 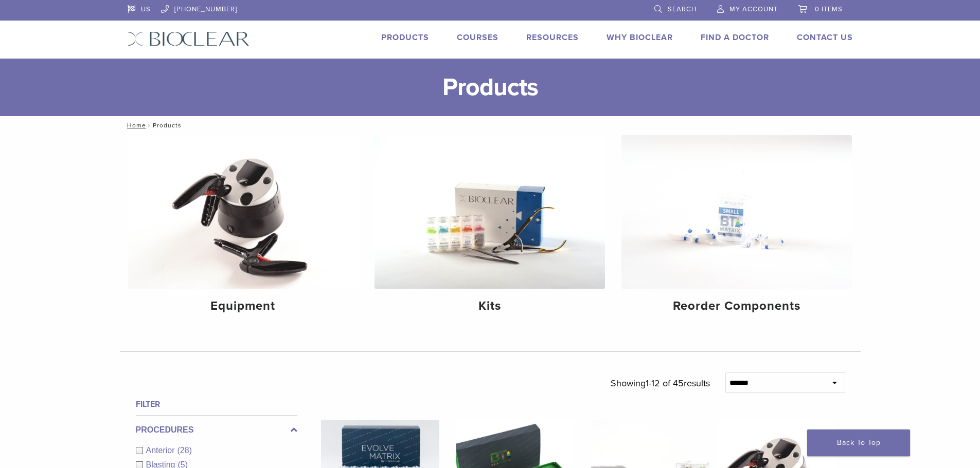 What do you see at coordinates (490, 211) in the screenshot?
I see `img: Kits` at bounding box center [490, 211].